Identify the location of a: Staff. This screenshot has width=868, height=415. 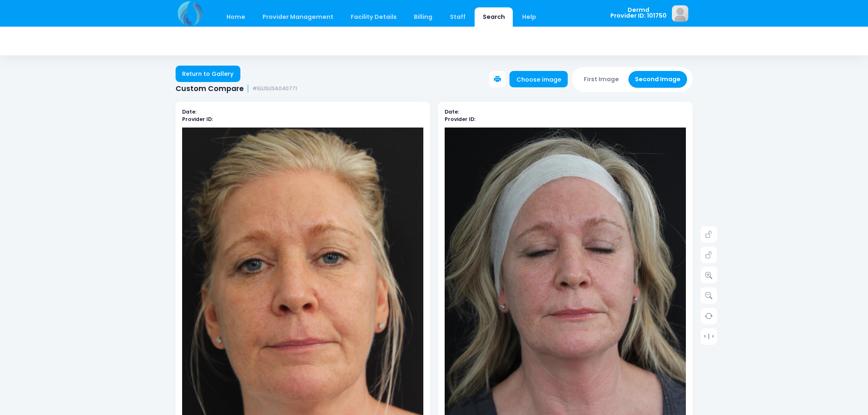
(457, 17).